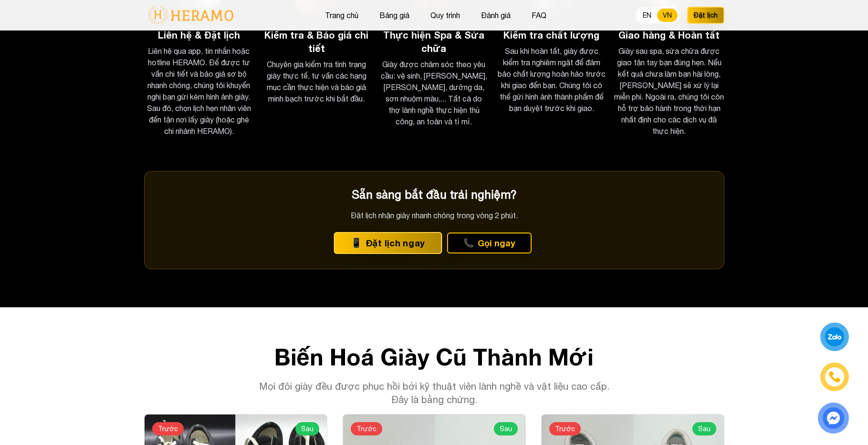 The width and height of the screenshot is (868, 445). What do you see at coordinates (669, 91) in the screenshot?
I see `p: Giày sau spa, sửa chữa được giao tận tay bạn đúng hẹn. Nếu kết quả chưa làm bạn hài lòng, [PERSON...` at bounding box center [669, 91].